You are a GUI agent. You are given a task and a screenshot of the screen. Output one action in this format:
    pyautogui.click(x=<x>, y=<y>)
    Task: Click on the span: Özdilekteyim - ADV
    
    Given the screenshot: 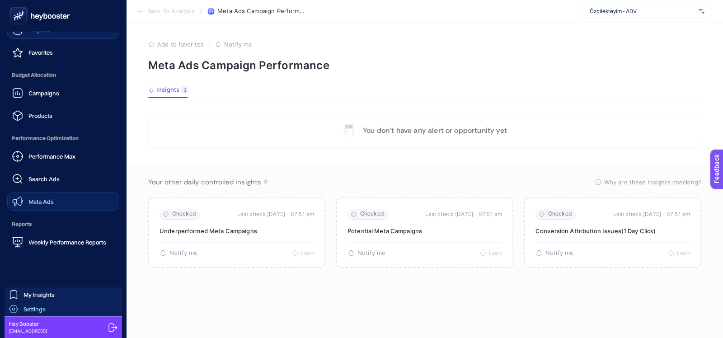 What is the action you would take?
    pyautogui.click(x=643, y=11)
    